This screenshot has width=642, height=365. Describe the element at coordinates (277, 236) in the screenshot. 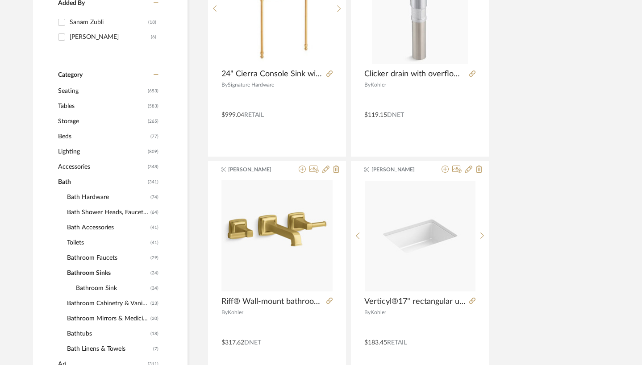

I see `img: Riff® Wall-mount bathroom sink faucet trim, 1.2 gpm K-T26432-4-2MB` at that location.